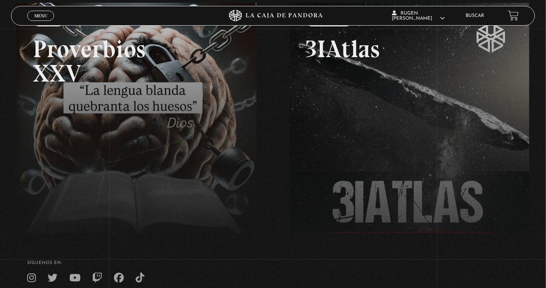 The height and width of the screenshot is (288, 546). Describe the element at coordinates (41, 16) in the screenshot. I see `span: Menu` at that location.